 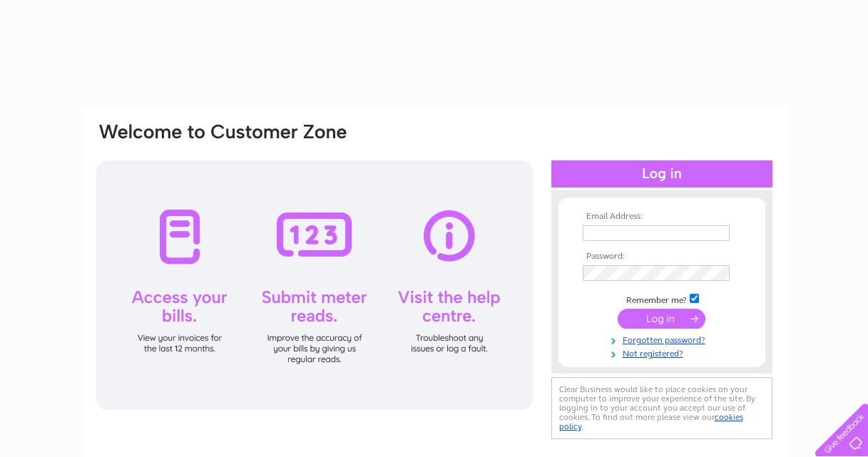 What do you see at coordinates (663, 339) in the screenshot?
I see `a: Forgotten password?` at bounding box center [663, 339].